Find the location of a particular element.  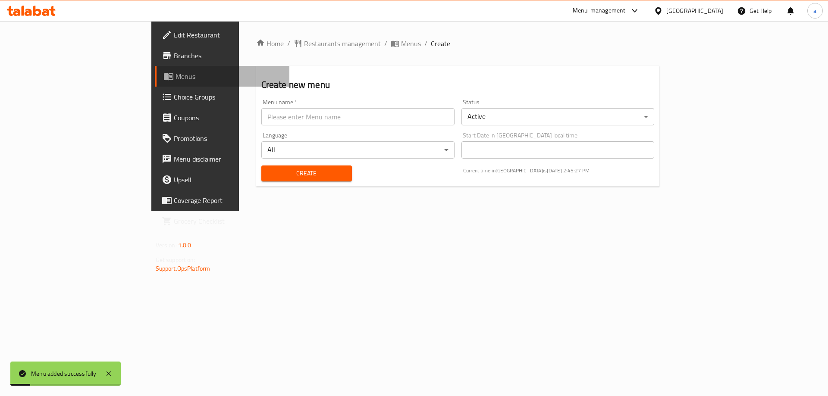

a: Menu disclaimer is located at coordinates (222, 159).